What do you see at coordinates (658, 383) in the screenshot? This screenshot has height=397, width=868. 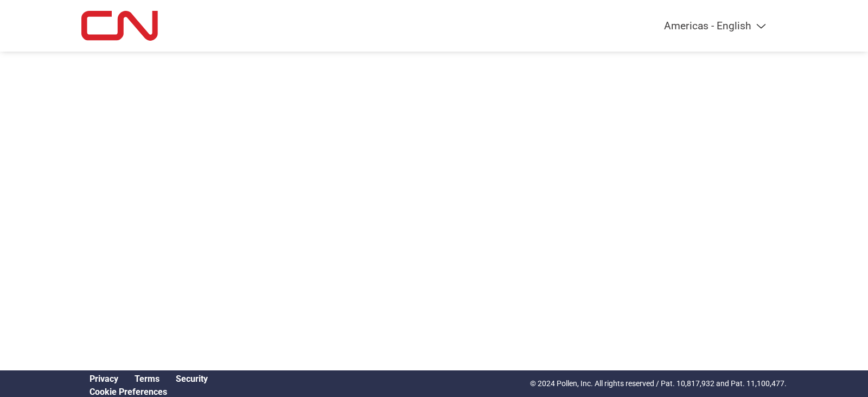 I see `p: © 2024 Pollen, Inc. All rights reserved / Pat. 10,817,932 and Pat. 11,100,477.` at bounding box center [658, 383].